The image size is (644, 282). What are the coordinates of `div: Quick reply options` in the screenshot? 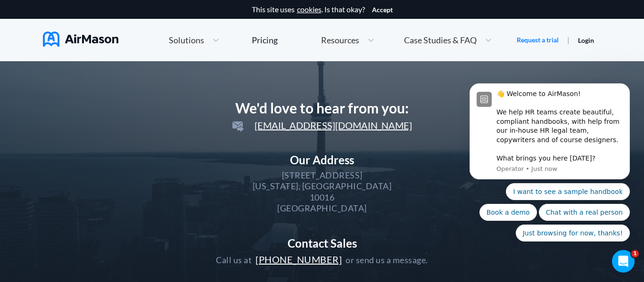 It's located at (94, 137).